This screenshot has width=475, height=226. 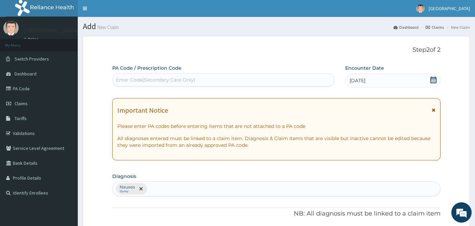 I want to click on small: New Claim, so click(x=107, y=27).